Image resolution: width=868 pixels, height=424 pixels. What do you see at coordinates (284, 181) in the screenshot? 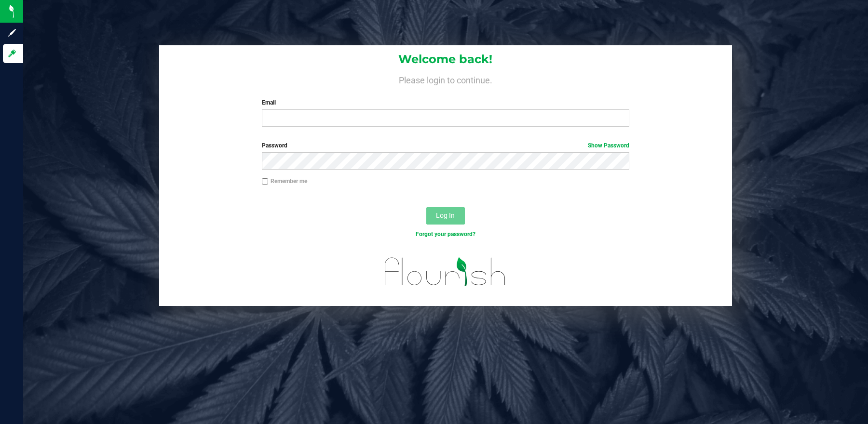
I see `label: Remember me` at bounding box center [284, 181].